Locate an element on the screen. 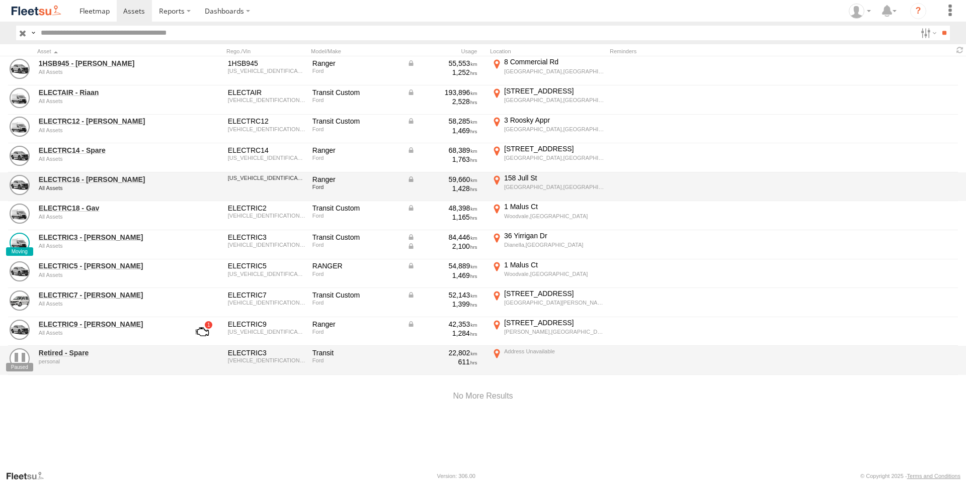  span: Refresh is located at coordinates (959, 50).